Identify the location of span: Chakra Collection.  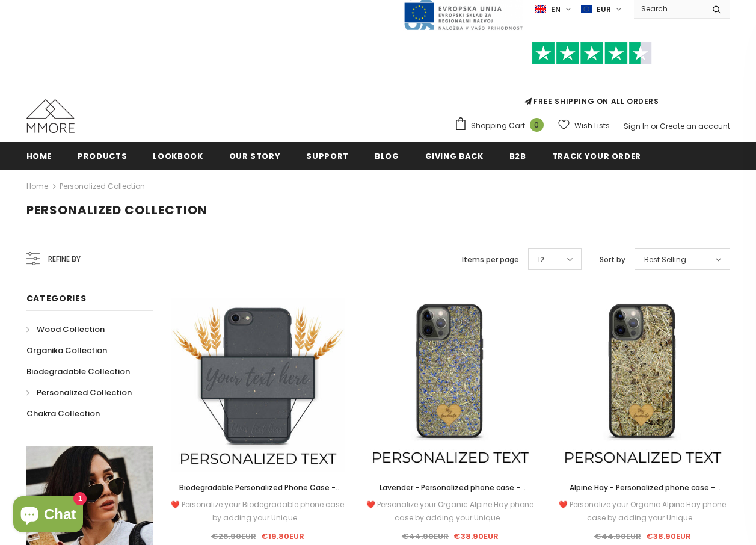
(63, 414).